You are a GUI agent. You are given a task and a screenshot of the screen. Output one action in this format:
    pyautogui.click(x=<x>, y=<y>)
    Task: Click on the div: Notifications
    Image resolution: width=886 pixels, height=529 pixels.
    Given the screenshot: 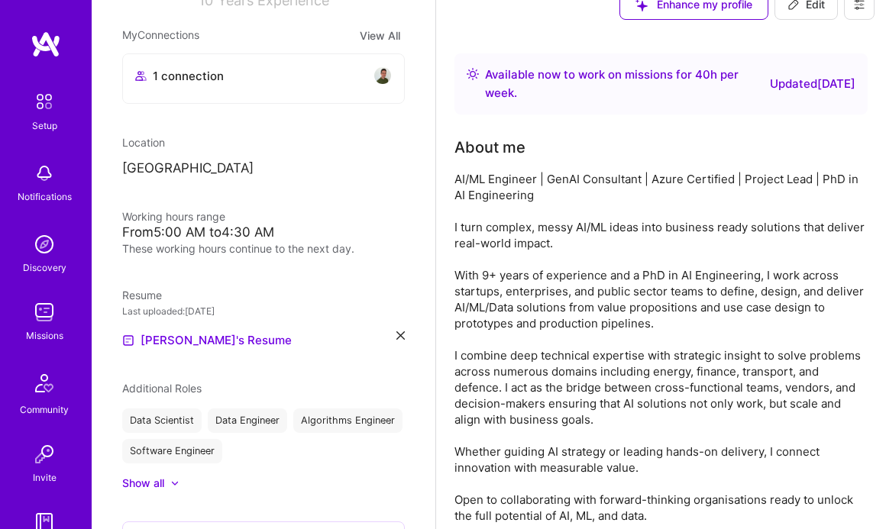 What is the action you would take?
    pyautogui.click(x=44, y=196)
    